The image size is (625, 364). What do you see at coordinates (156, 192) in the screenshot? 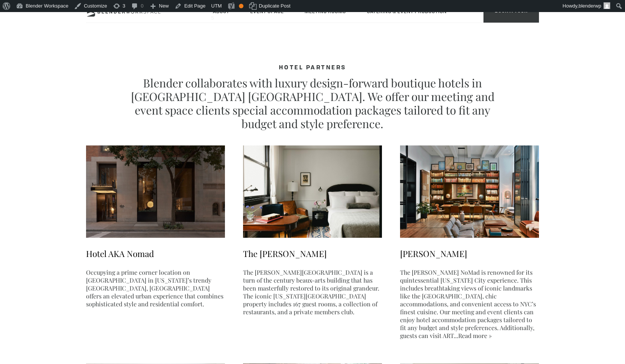
I see `img: aka-nomad-01-1300x867.jpg` at bounding box center [156, 192].